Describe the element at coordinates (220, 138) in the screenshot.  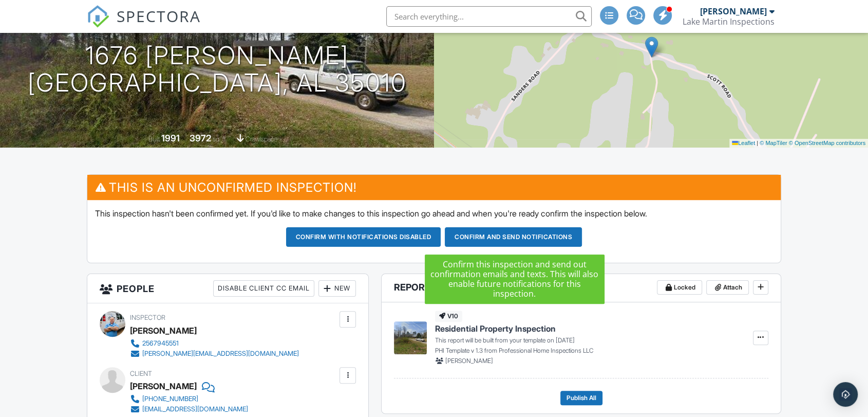
I see `span: sq. ft.` at that location.